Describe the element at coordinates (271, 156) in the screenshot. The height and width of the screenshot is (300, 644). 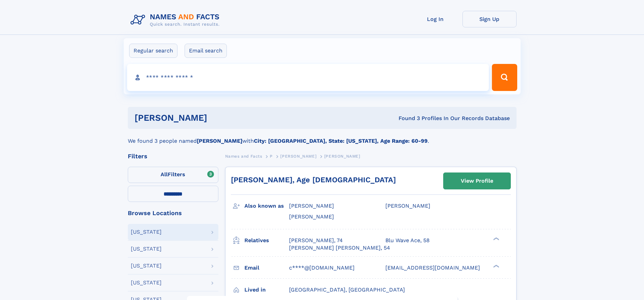
I see `span: P` at that location.